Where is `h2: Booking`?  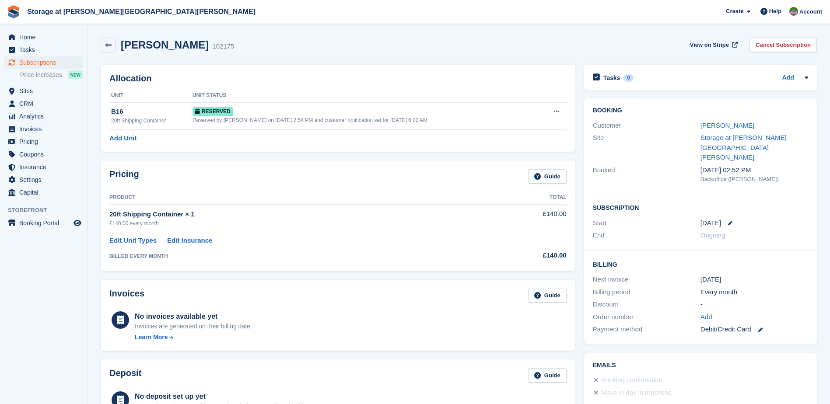 h2: Booking is located at coordinates (700, 111).